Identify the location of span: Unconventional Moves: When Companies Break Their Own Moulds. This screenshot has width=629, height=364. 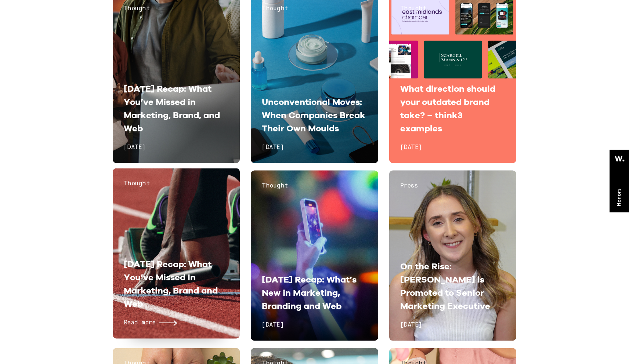
(314, 114).